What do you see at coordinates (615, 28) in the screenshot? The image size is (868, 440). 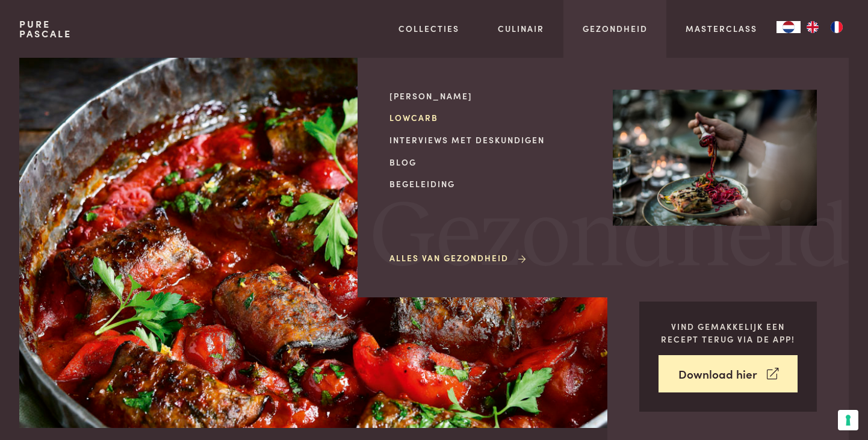 I see `a: Gezondheid` at bounding box center [615, 28].